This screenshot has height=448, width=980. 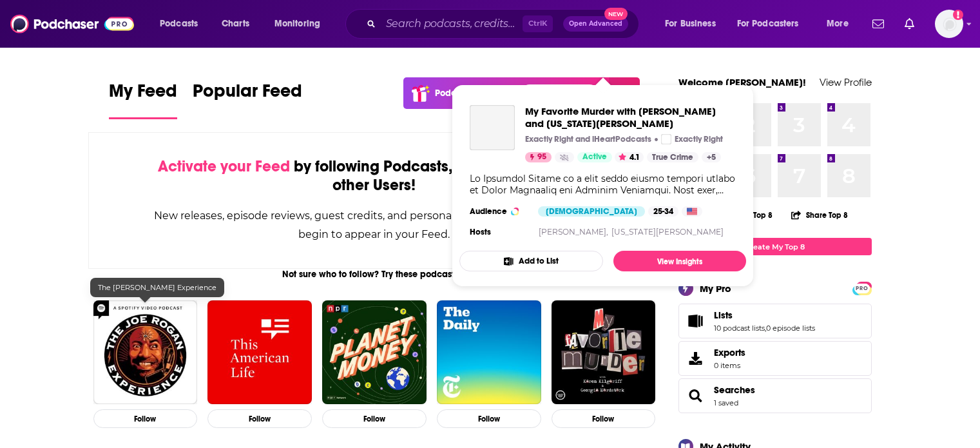 What do you see at coordinates (663, 211) in the screenshot?
I see `div: 25-34` at bounding box center [663, 211].